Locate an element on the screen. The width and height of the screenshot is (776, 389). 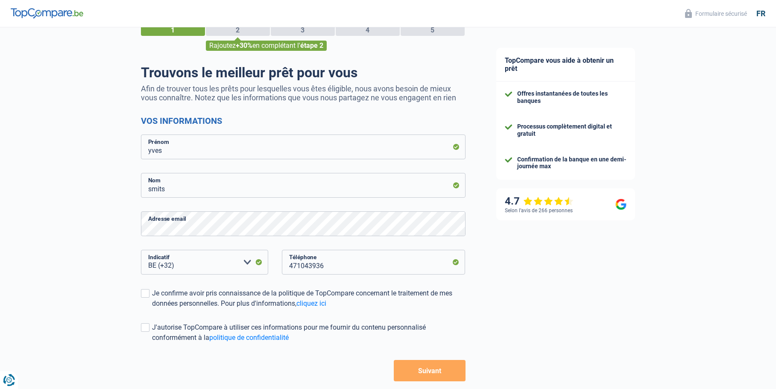
button: Formulaire sécurisé is located at coordinates (716, 13).